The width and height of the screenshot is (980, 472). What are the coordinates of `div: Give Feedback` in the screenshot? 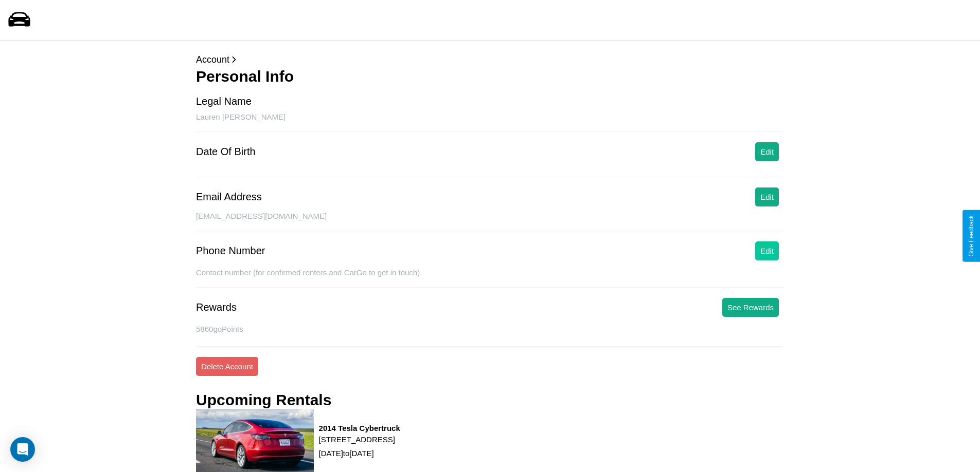 It's located at (971, 236).